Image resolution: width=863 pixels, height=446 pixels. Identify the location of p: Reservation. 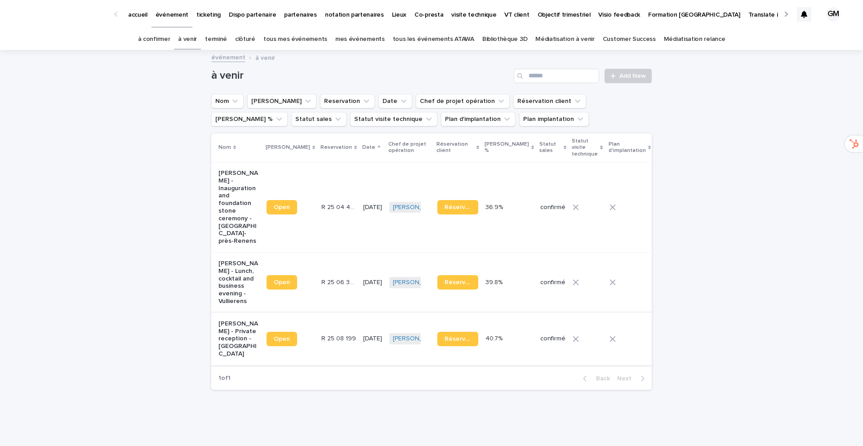
(336, 147).